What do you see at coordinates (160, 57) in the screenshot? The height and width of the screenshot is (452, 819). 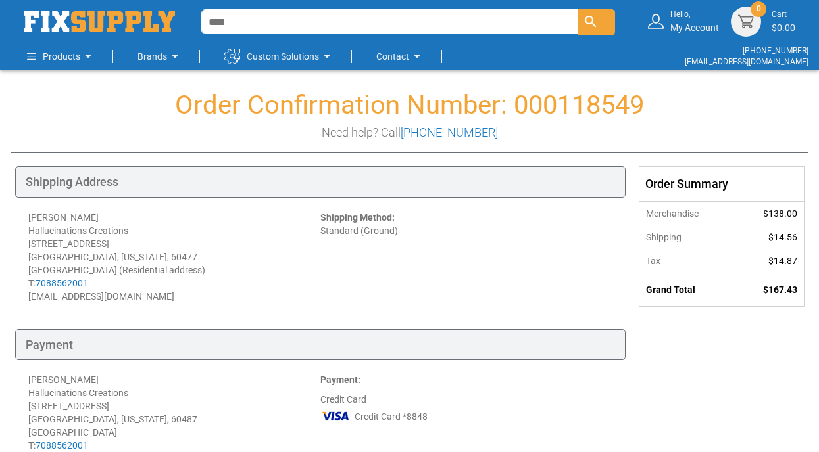 I see `a: Brands` at bounding box center [160, 57].